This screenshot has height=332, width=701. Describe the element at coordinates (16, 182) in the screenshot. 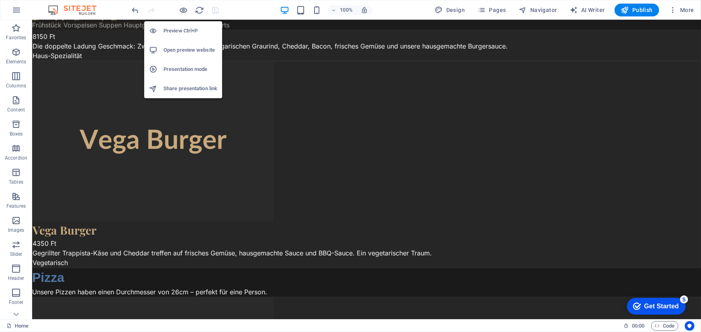

I see `p: Tables` at that location.